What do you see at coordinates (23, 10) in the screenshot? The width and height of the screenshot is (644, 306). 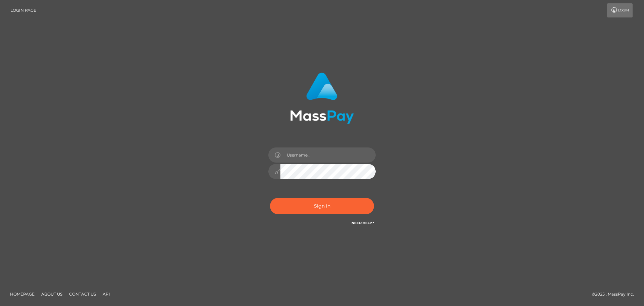 I see `a: Login Page` at bounding box center [23, 10].